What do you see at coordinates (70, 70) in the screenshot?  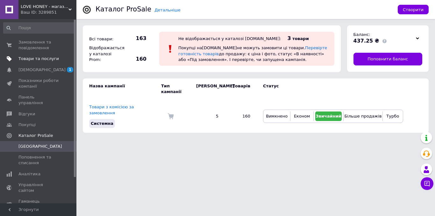 I see `span: 1` at bounding box center [70, 70].